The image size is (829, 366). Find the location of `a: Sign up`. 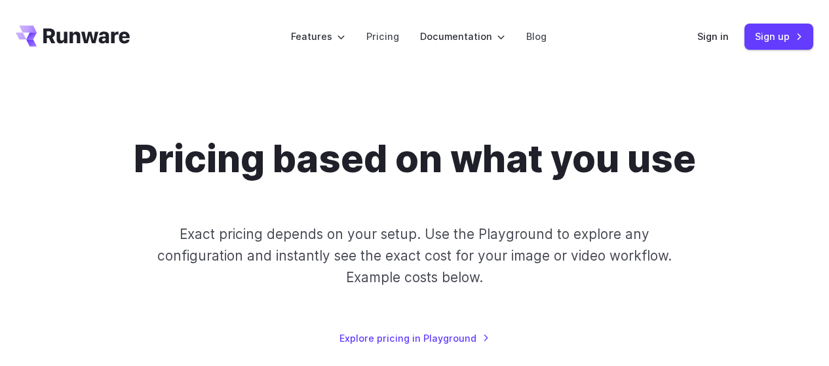

a: Sign up is located at coordinates (778, 36).